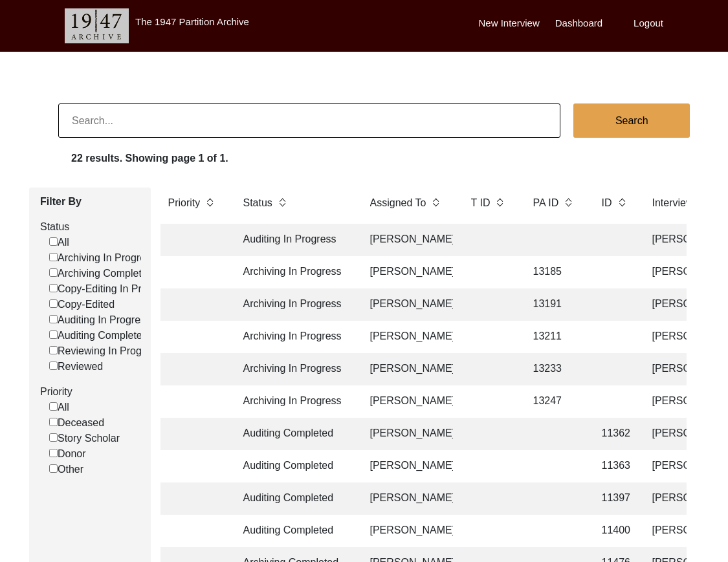 This screenshot has height=562, width=728. What do you see at coordinates (67, 454) in the screenshot?
I see `label: Donor` at bounding box center [67, 454].